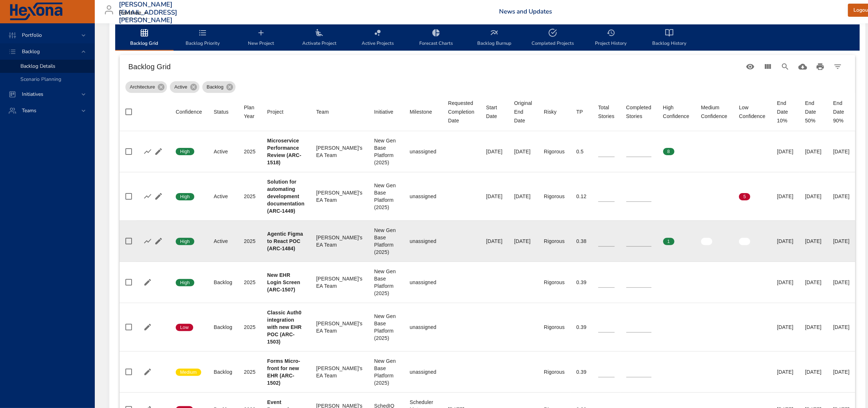  What do you see at coordinates (488, 38) in the screenshot?
I see `div: backlog-tab` at bounding box center [488, 38].